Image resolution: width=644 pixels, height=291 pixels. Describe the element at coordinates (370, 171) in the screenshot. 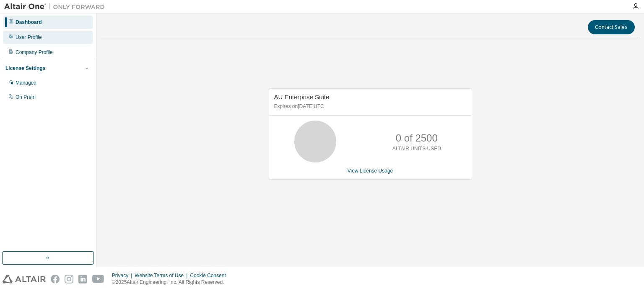

I see `a: View License Usage` at that location.